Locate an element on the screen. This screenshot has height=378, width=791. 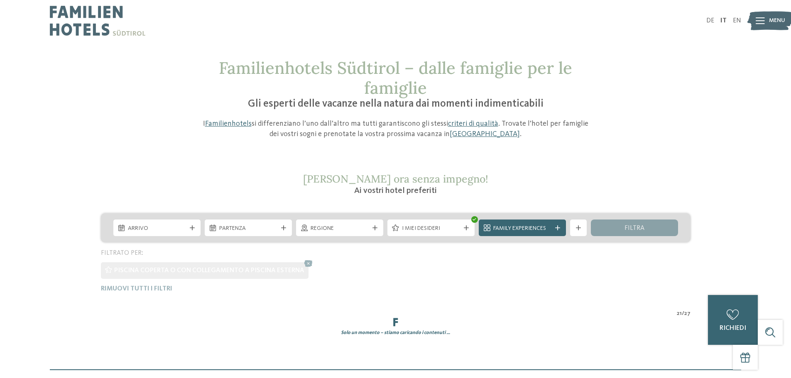
a: Familienhotels is located at coordinates (228, 124).